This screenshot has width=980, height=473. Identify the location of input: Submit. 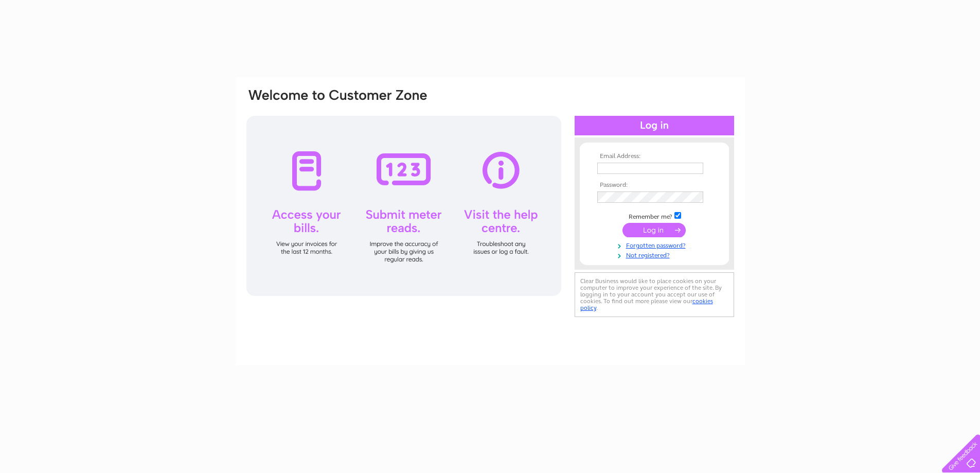
(653, 230).